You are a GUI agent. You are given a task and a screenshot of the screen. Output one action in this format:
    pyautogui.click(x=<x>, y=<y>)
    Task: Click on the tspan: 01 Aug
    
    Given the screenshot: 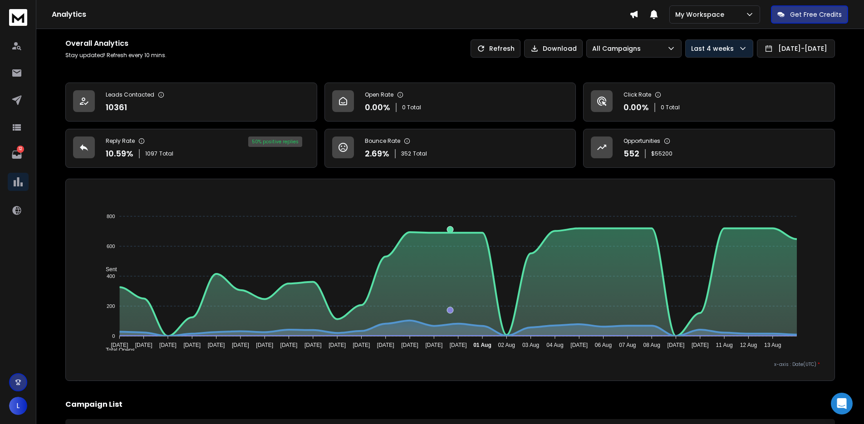 What is the action you would take?
    pyautogui.click(x=482, y=345)
    